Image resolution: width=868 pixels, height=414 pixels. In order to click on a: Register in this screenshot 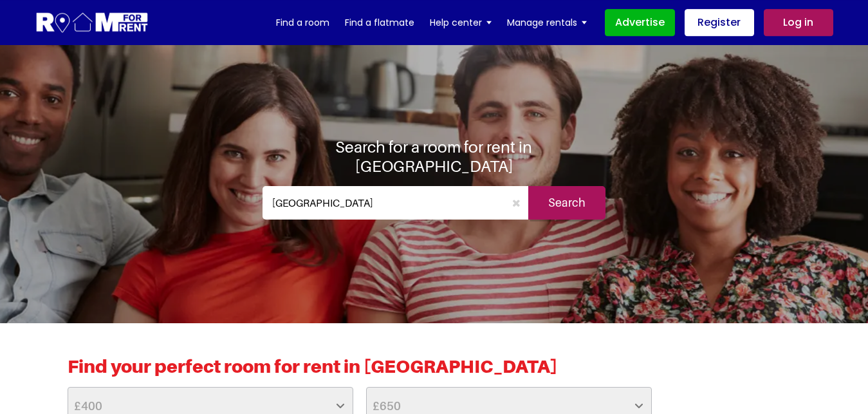, I will do `click(719, 23)`.